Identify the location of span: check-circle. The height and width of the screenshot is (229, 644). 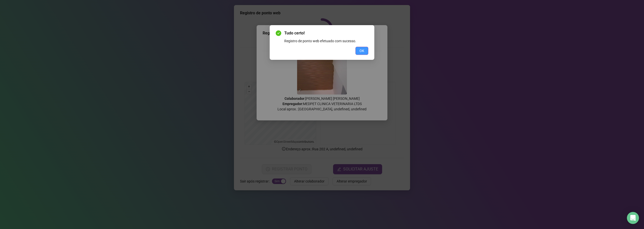
(278, 33).